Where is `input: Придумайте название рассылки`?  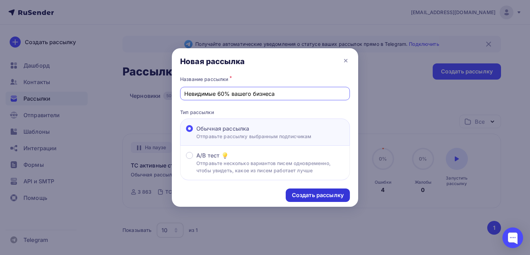 input: Придумайте название рассылки is located at coordinates (265, 94).